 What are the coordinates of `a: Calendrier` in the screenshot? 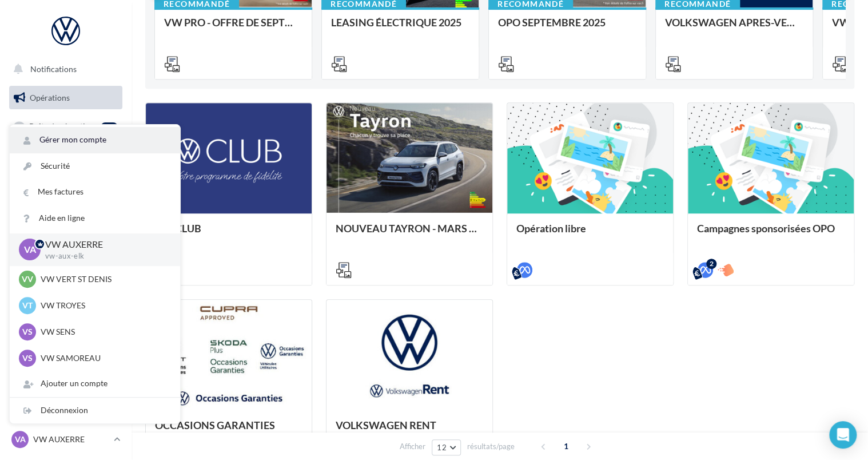 It's located at (66, 269).